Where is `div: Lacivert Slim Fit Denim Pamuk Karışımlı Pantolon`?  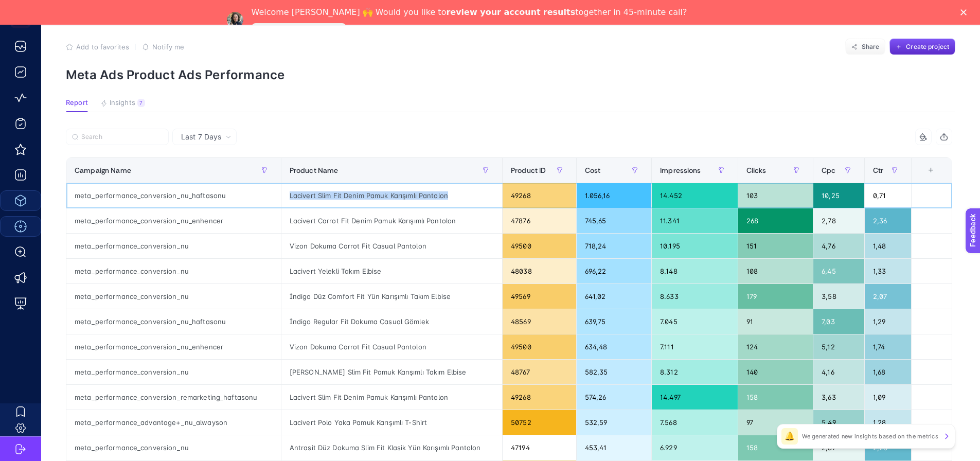 div: Lacivert Slim Fit Denim Pamuk Karışımlı Pantolon is located at coordinates (391, 196).